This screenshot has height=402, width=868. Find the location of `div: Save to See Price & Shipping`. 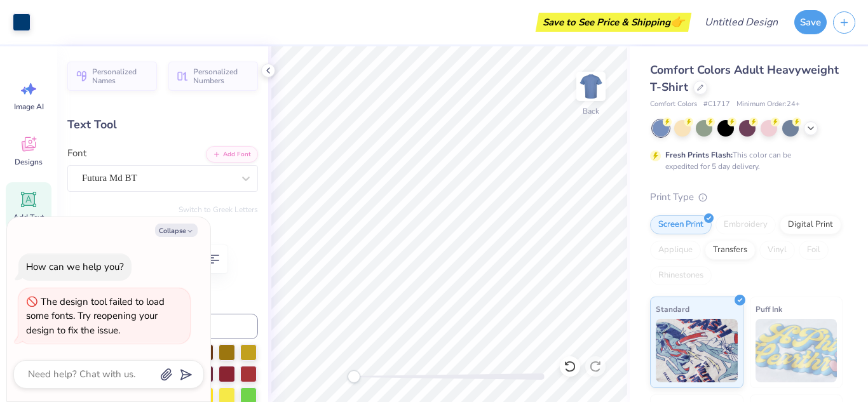

div: Save to See Price & Shipping is located at coordinates (613, 22).